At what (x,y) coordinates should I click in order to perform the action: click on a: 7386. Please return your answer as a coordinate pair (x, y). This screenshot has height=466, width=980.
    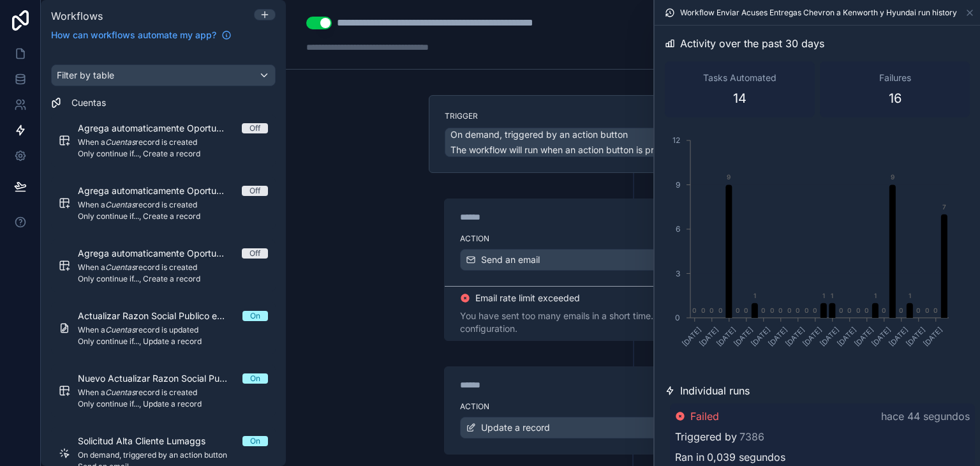
    Looking at the image, I should click on (751, 436).